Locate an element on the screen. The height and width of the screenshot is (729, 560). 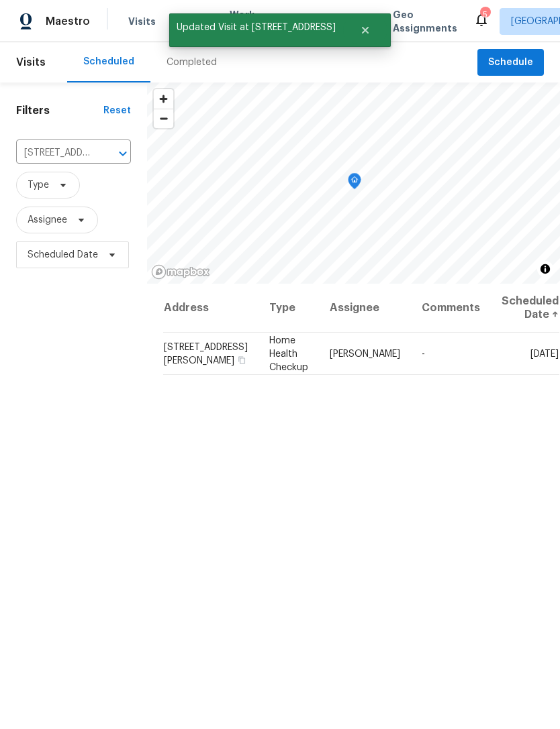
button: Copy Address is located at coordinates (242, 360).